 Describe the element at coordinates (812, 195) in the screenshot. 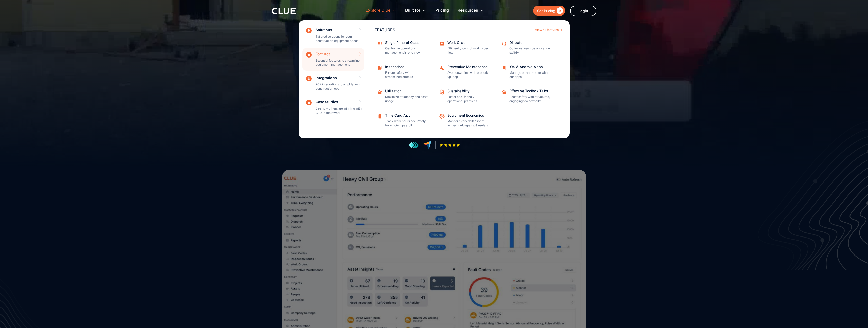

I see `img: Design for fleet management software` at that location.